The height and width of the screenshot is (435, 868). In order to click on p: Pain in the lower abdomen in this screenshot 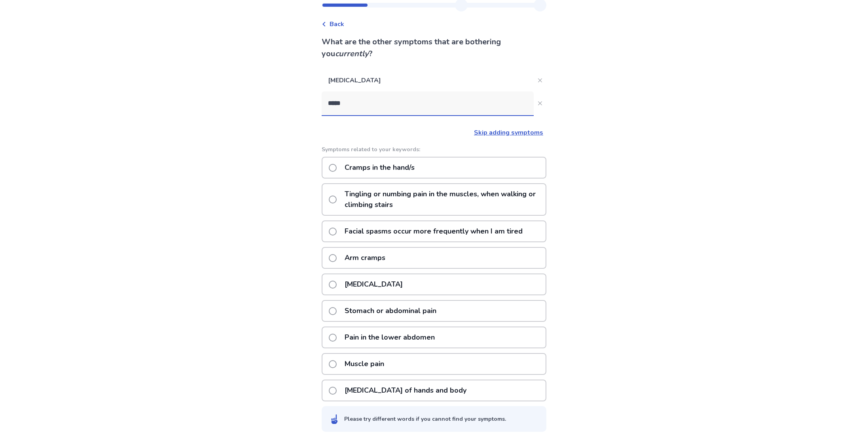, I will do `click(389, 337)`.